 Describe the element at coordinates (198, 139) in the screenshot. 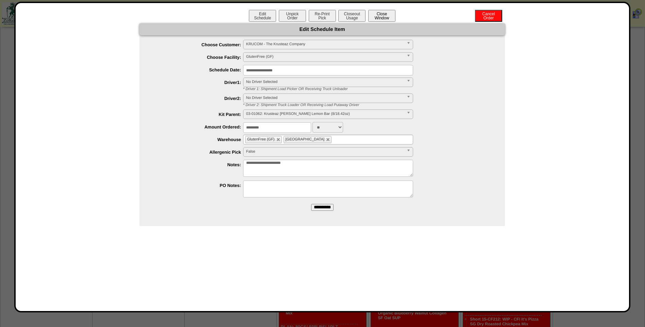

I see `label: Warehouse` at that location.